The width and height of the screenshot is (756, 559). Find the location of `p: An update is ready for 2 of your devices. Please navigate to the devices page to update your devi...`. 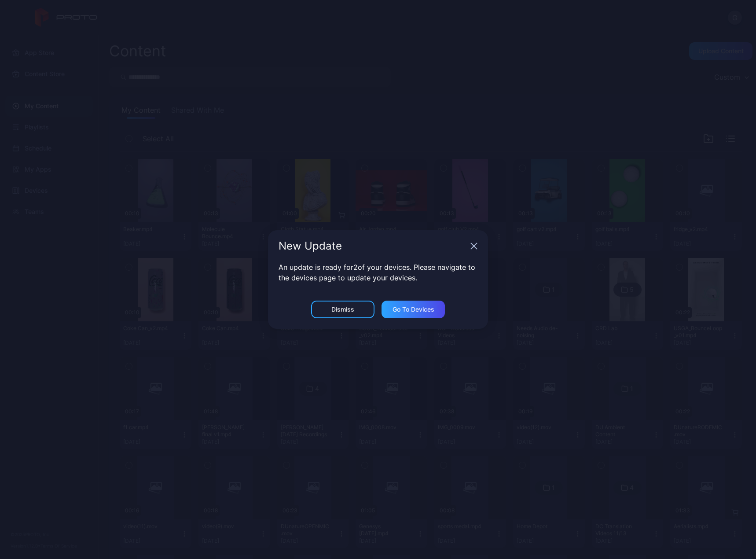

p: An update is ready for 2 of your devices. Please navigate to the devices page to update your devi... is located at coordinates (378, 273).